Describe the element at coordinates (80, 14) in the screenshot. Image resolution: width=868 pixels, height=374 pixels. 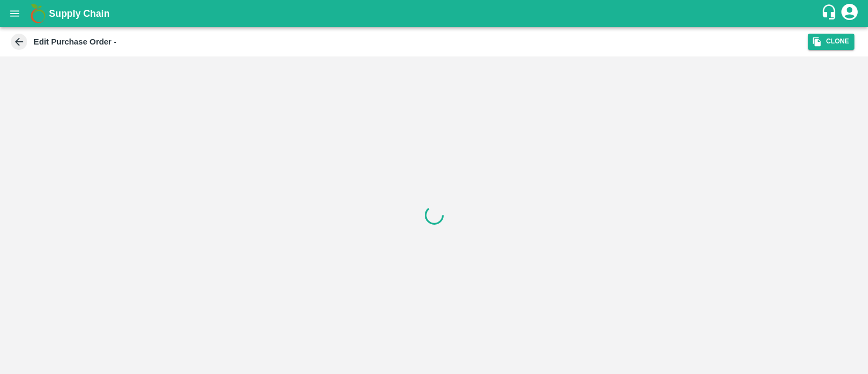
I see `b: Supply Chain` at that location.